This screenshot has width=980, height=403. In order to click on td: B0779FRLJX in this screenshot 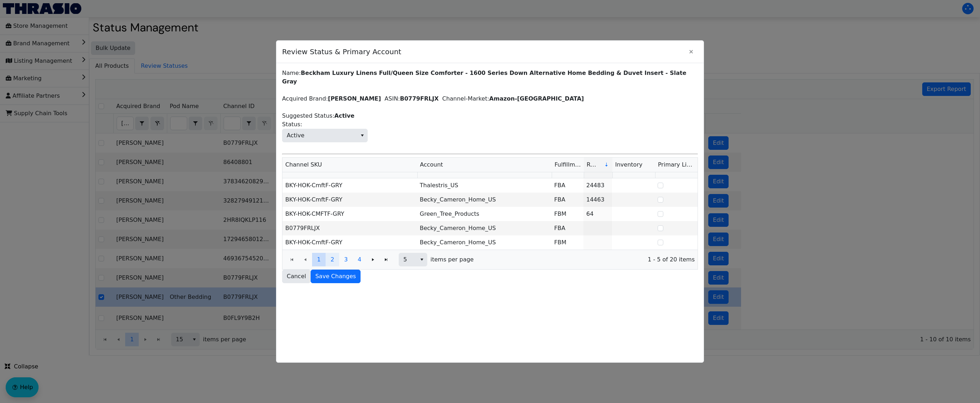, I will do `click(349, 229)`.